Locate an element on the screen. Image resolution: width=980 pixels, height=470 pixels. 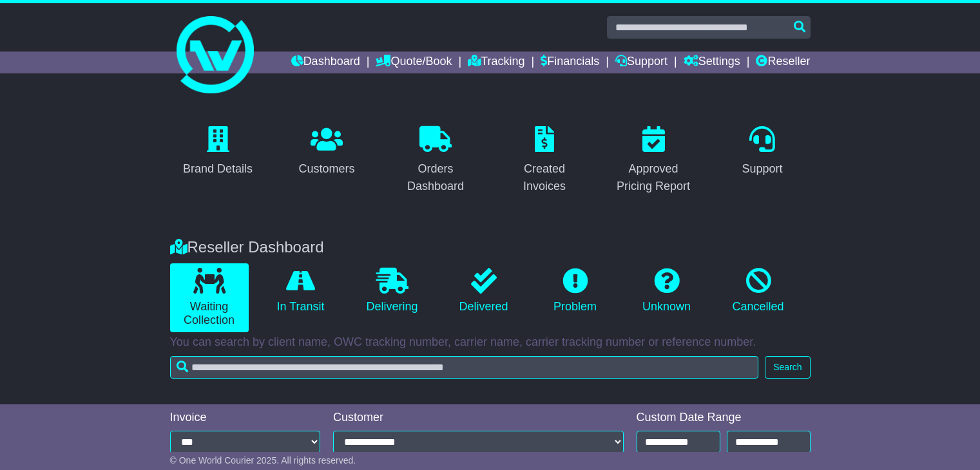
a: Brand Details is located at coordinates (218, 152).